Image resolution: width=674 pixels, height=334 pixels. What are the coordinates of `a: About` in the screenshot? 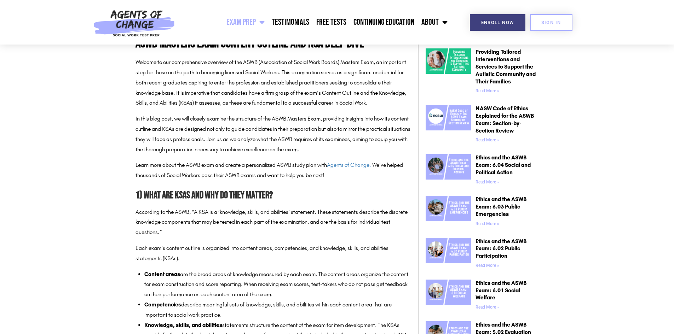 It's located at (434, 22).